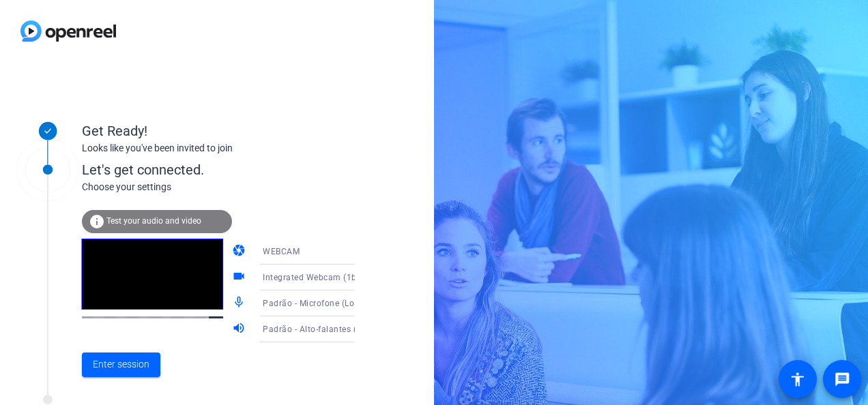 This screenshot has width=868, height=405. I want to click on mat-icon: volume_up, so click(240, 330).